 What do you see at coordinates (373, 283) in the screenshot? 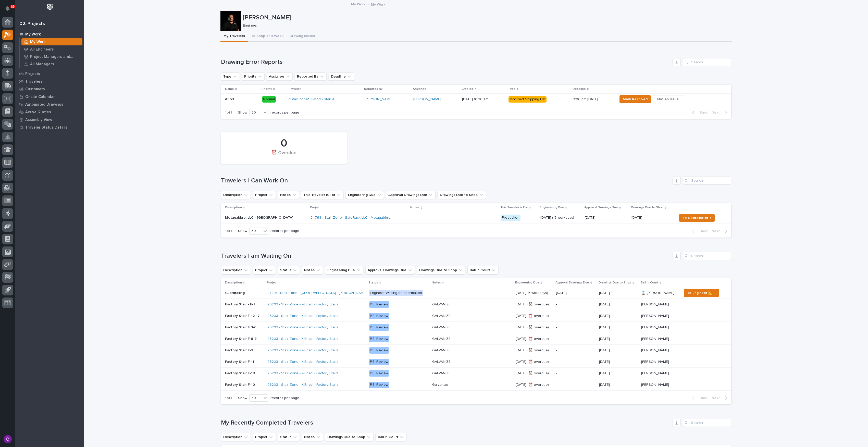
I see `p: Status` at bounding box center [373, 283].